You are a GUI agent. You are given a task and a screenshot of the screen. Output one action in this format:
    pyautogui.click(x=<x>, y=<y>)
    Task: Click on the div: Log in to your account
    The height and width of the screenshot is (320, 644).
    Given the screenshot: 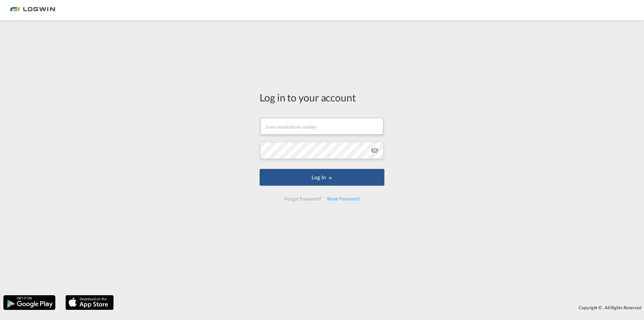 What is the action you would take?
    pyautogui.click(x=322, y=97)
    